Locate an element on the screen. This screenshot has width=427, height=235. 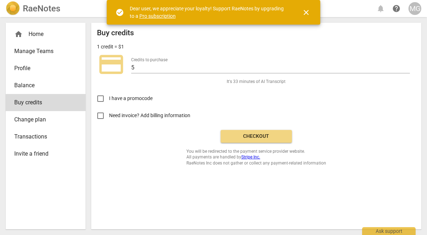
span: It's 33 minutes of AI Transcript is located at coordinates (256, 82).